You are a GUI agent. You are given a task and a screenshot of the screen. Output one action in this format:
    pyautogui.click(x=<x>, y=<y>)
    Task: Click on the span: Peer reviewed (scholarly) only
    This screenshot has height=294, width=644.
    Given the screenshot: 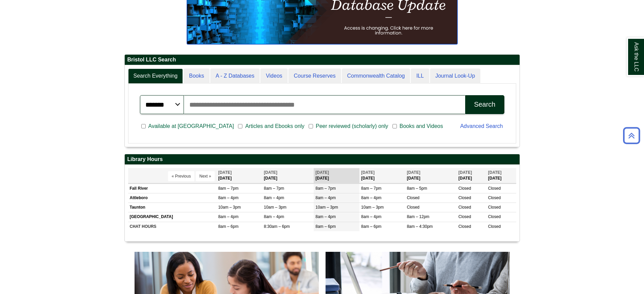 What is the action you would take?
    pyautogui.click(x=352, y=126)
    